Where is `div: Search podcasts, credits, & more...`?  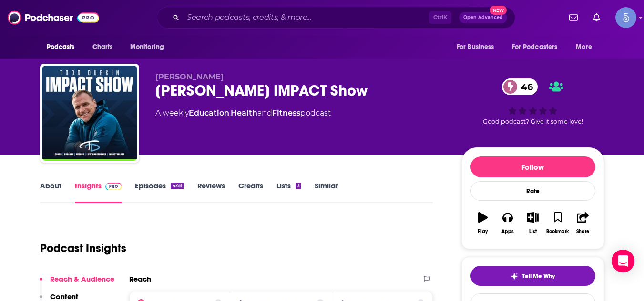
div: Search podcasts, credits, & more... is located at coordinates (336, 18).